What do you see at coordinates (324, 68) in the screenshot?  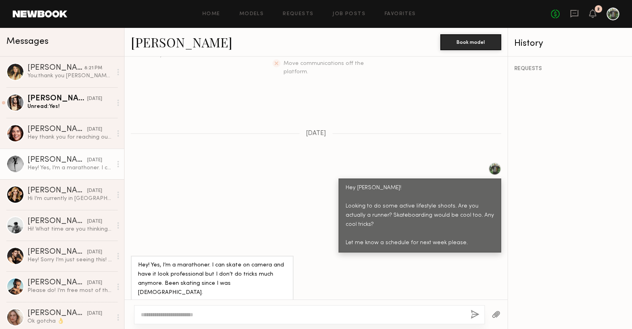 I see `span: Move communications off the platform.` at bounding box center [324, 68].